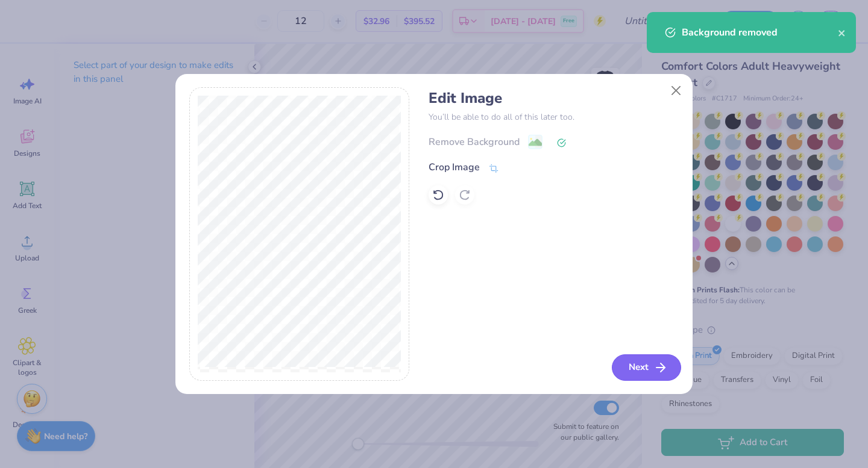 The width and height of the screenshot is (868, 468). I want to click on button: Next, so click(646, 368).